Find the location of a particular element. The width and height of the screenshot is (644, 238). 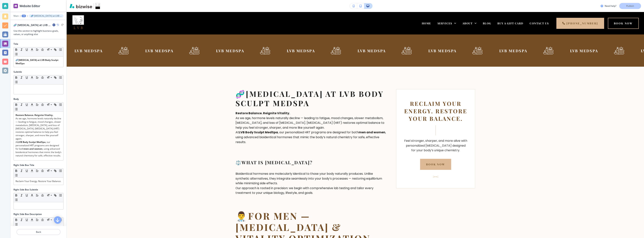

div: ABOUT is located at coordinates (469, 23).